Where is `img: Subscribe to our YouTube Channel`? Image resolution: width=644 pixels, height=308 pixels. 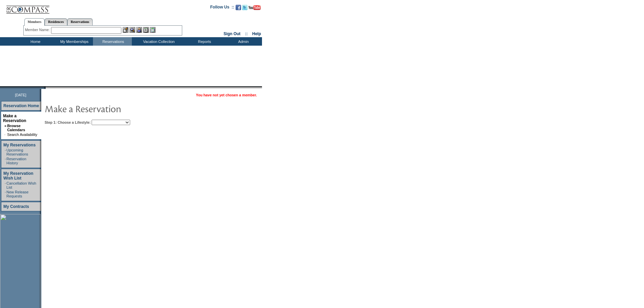 img: Subscribe to our YouTube Channel is located at coordinates (255, 7).